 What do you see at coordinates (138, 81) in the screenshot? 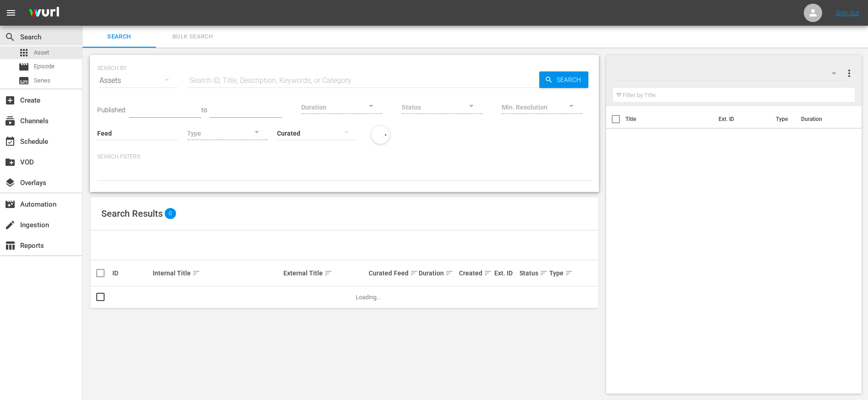
I see `div: Assets` at bounding box center [138, 81].